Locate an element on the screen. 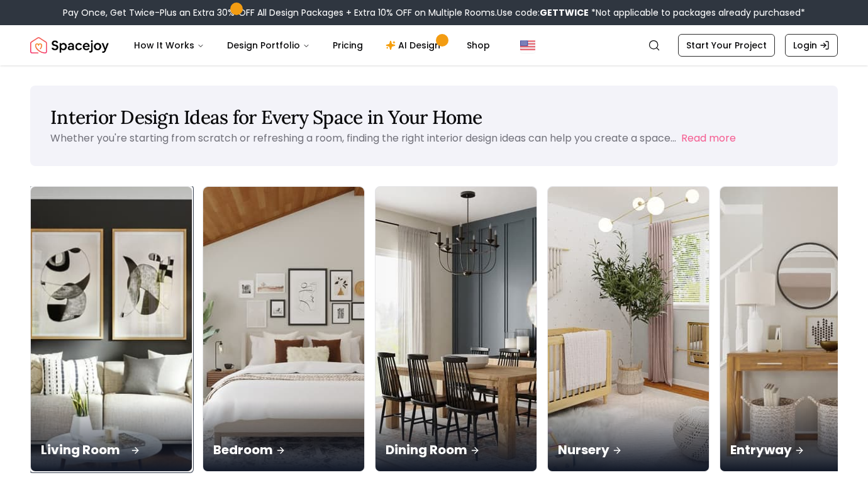  p: Living Room is located at coordinates (111, 449).